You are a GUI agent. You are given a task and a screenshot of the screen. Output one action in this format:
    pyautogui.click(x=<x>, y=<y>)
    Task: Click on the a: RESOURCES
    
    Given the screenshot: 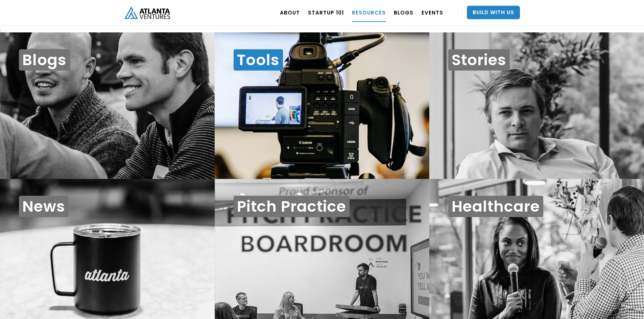 What is the action you would take?
    pyautogui.click(x=369, y=13)
    